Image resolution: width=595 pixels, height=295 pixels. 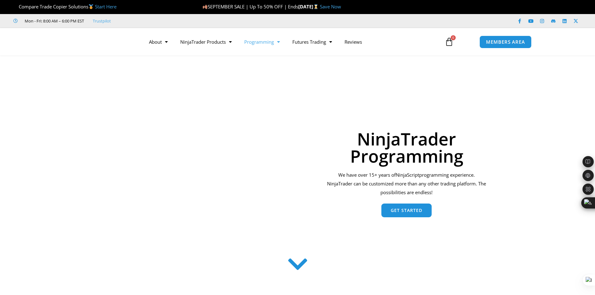 I want to click on img: programming 1 | Affordable Indicators – NinjaTrader, so click(x=207, y=167).